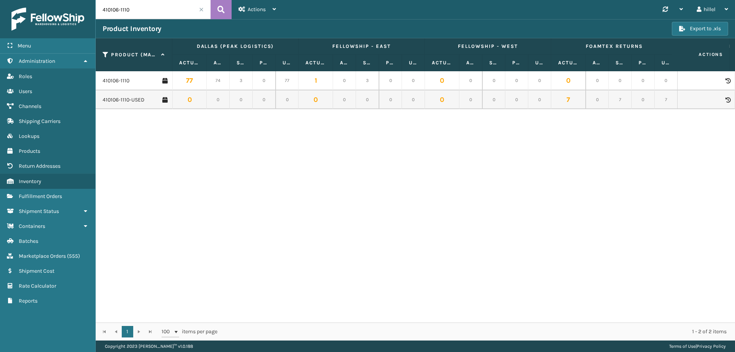  Describe the element at coordinates (316, 81) in the screenshot. I see `td: 1` at that location.